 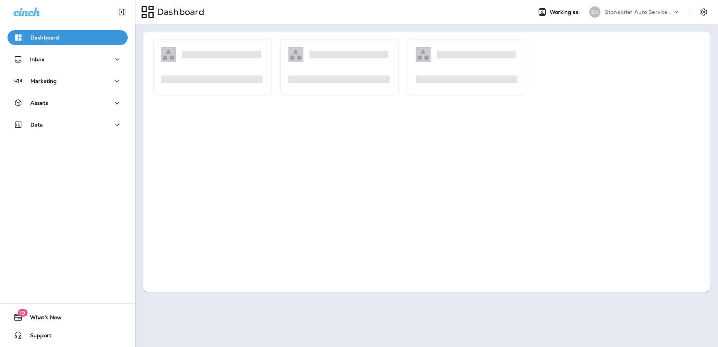 What do you see at coordinates (37, 59) in the screenshot?
I see `p: Inbox` at bounding box center [37, 59].